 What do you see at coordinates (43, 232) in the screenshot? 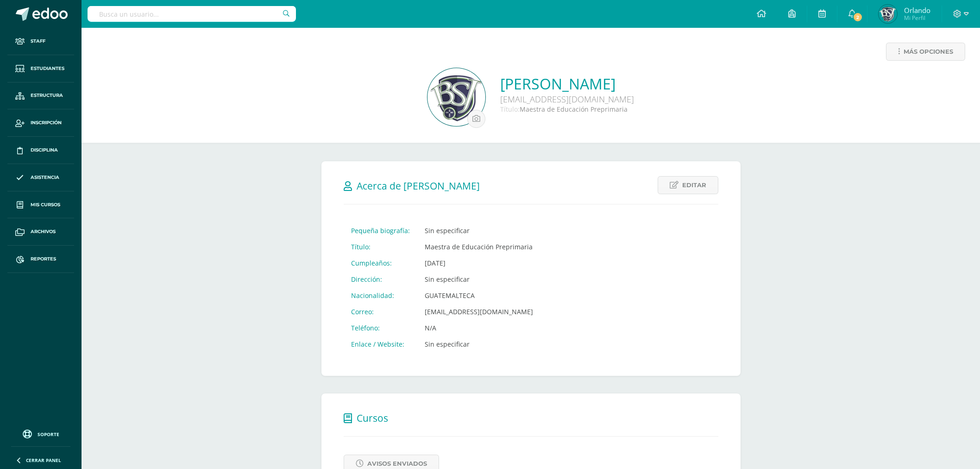
I see `span: Archivos` at bounding box center [43, 232].